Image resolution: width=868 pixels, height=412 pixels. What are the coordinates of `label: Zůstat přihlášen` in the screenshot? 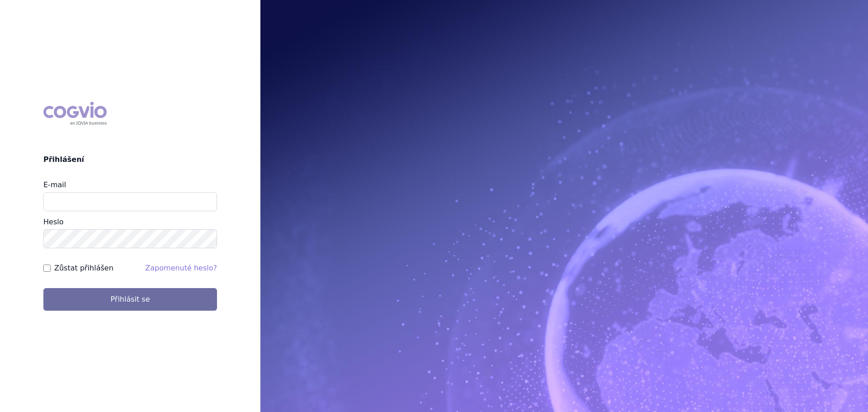 It's located at (83, 268).